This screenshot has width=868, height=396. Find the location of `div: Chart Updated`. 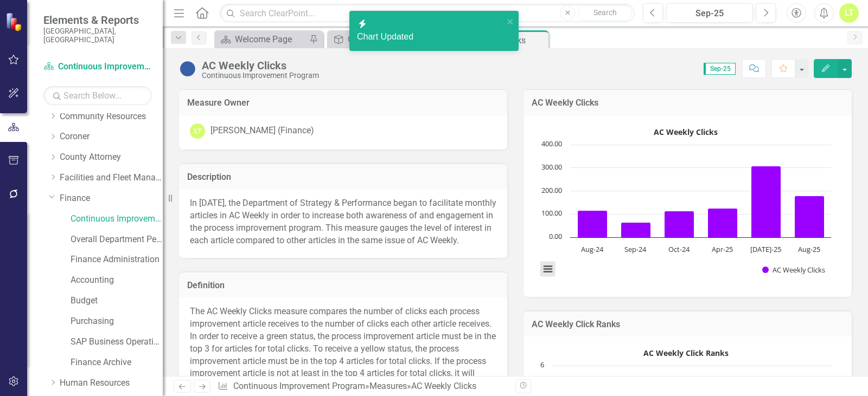

div: Chart Updated is located at coordinates (430, 37).